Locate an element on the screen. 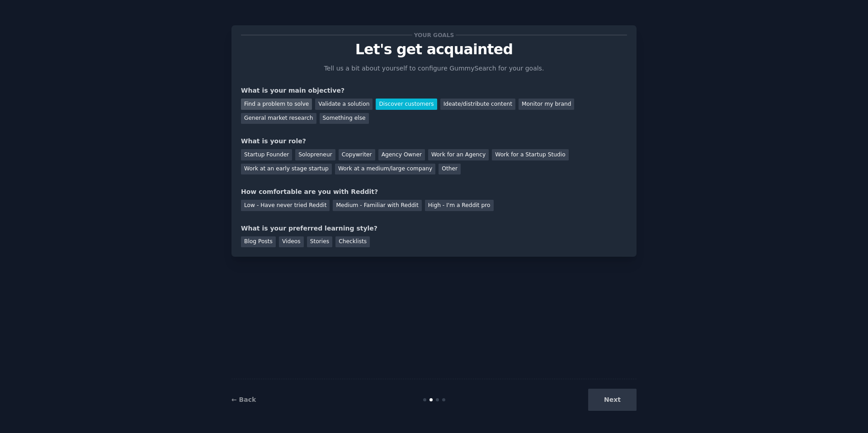 This screenshot has height=433, width=868. div: What is your role? is located at coordinates (434, 141).